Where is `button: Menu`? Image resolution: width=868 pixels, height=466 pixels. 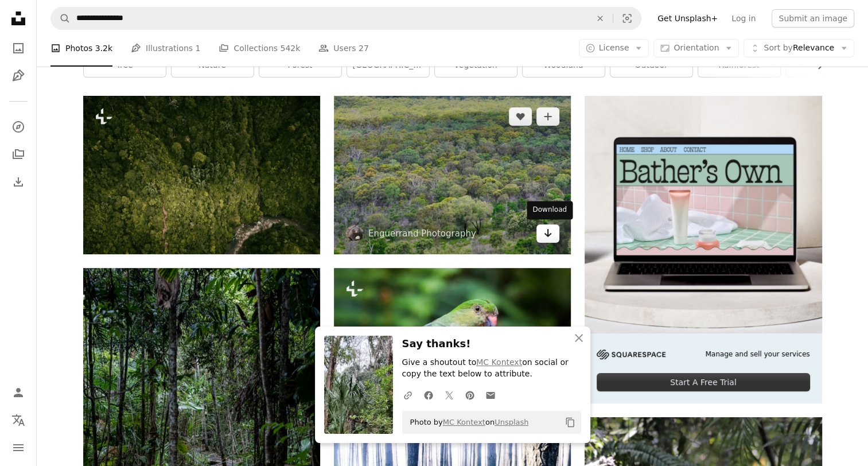
button: Menu is located at coordinates (18, 447).